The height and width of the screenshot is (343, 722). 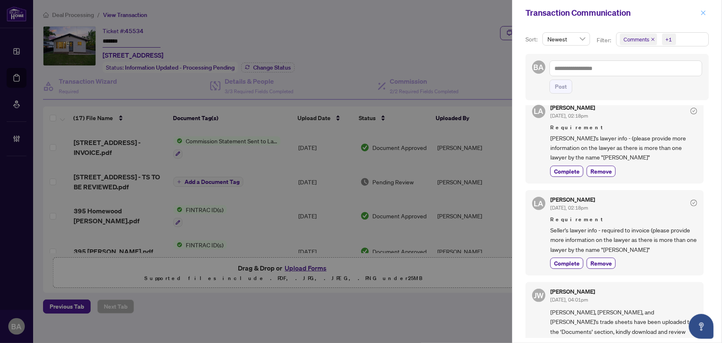 What do you see at coordinates (669, 39) in the screenshot?
I see `div: +1` at bounding box center [669, 39].